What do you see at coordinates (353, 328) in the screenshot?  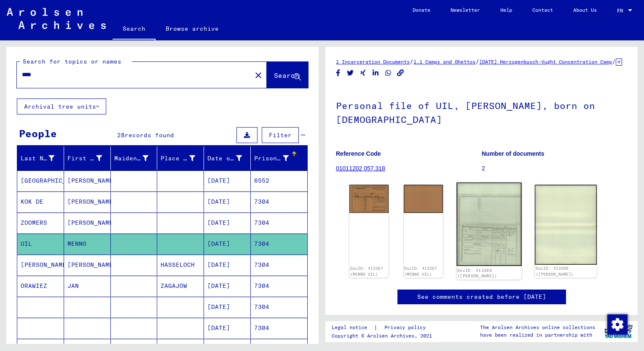 I see `a: Legal notice` at bounding box center [353, 328].